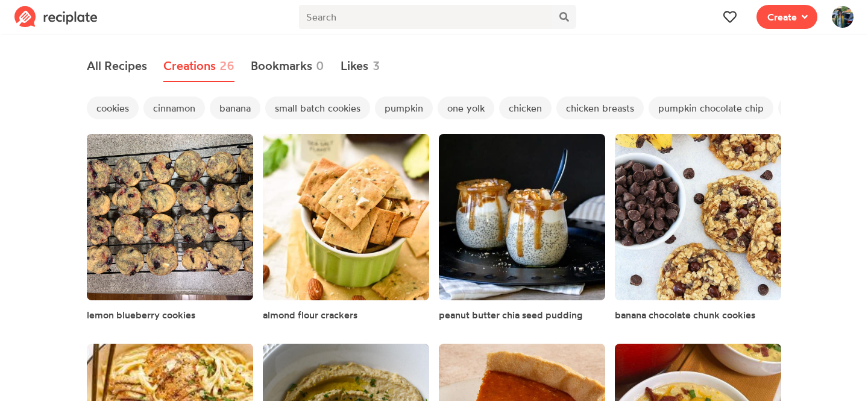  I want to click on img: User's avatar, so click(843, 17).